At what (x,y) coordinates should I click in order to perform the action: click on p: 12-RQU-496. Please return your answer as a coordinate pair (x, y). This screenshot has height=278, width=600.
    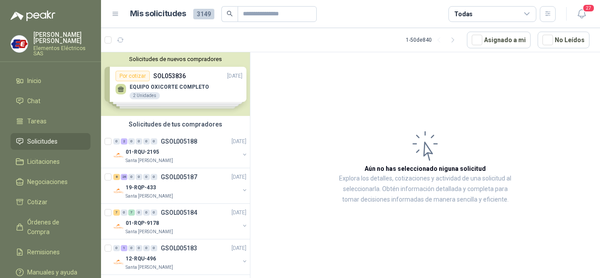
    Looking at the image, I should click on (141, 259).